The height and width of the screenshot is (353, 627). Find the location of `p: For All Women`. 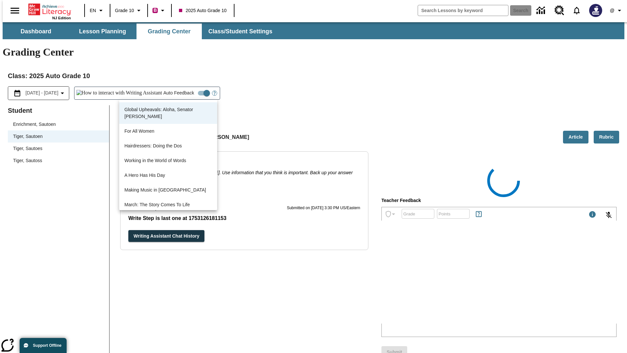

p: For All Women is located at coordinates (139, 131).